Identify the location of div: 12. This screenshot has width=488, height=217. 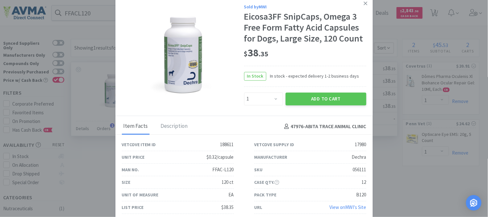
(364, 182).